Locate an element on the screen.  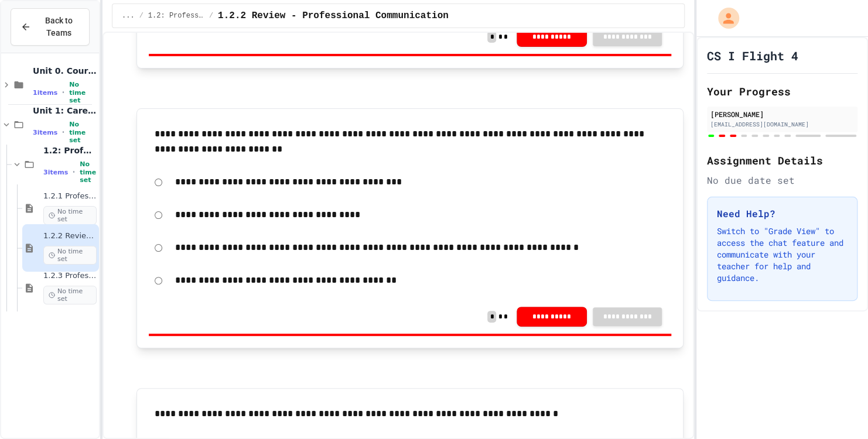
span: 1 items is located at coordinates (45, 92).